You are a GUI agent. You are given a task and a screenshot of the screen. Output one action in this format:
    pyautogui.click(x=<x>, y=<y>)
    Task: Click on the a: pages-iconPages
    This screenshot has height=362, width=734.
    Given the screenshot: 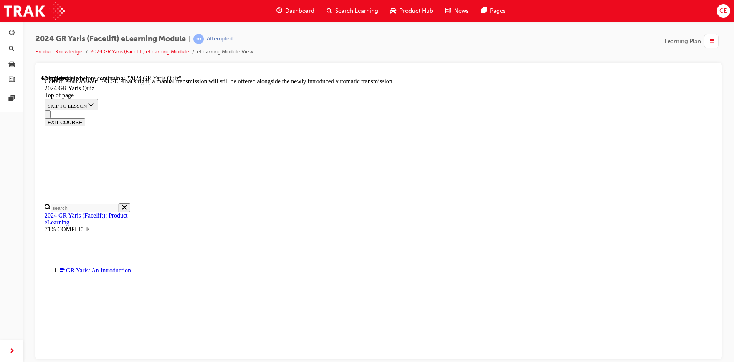 What is the action you would take?
    pyautogui.click(x=494, y=11)
    